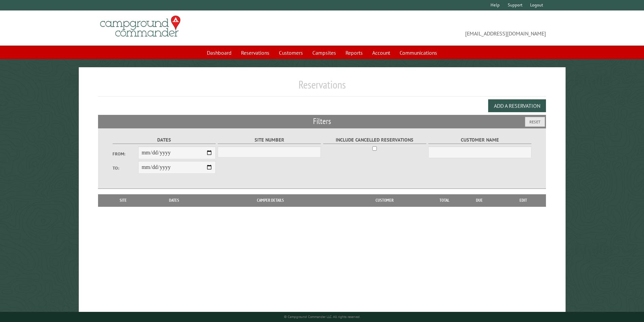 This screenshot has height=322, width=644. Describe the element at coordinates (444, 200) in the screenshot. I see `th: Total` at that location.